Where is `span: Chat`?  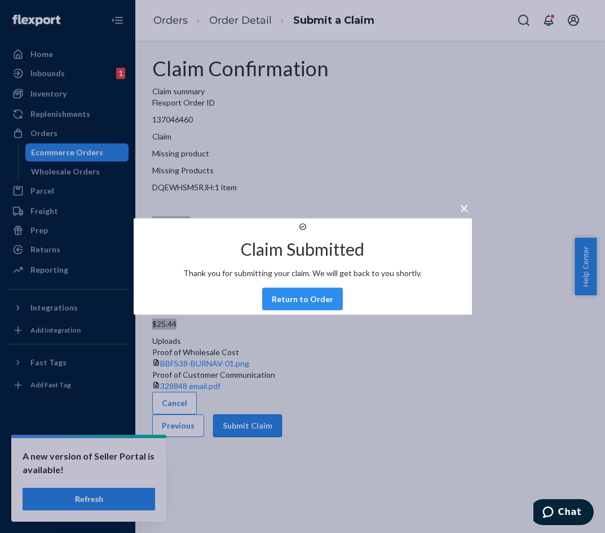
span: Chat is located at coordinates (36, 13).